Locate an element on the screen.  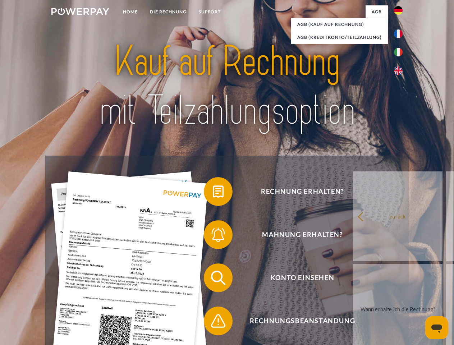
a: SUPPORT is located at coordinates (210, 12).